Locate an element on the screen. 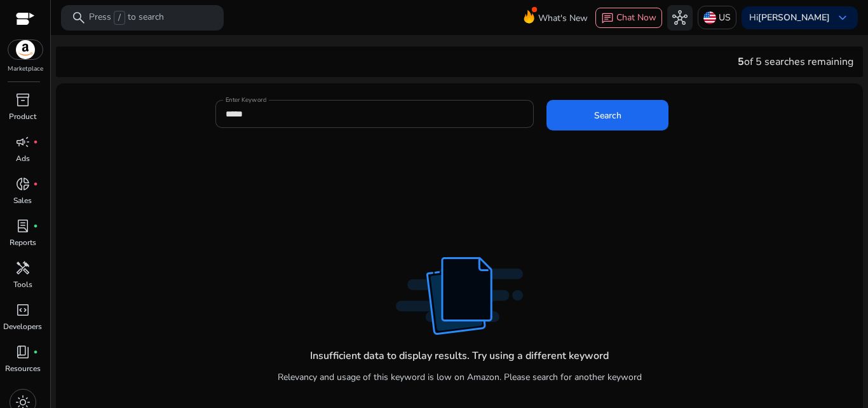 The height and width of the screenshot is (408, 868). span: donut_small is located at coordinates (23, 184).